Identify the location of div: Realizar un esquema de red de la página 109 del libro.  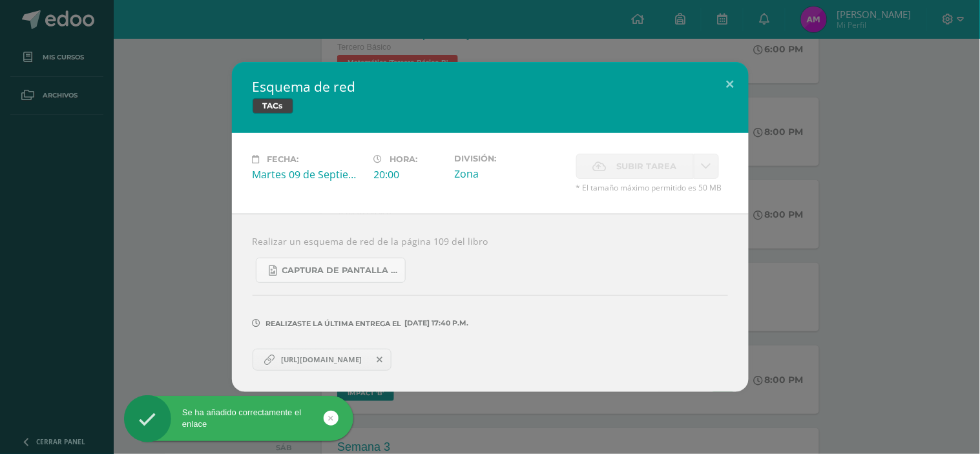
(490, 303).